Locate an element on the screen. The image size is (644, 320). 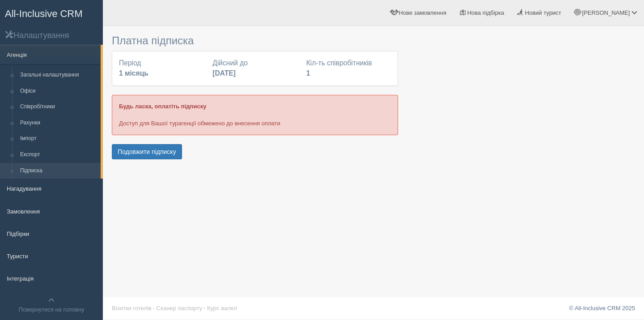
a: Загальні налаштування is located at coordinates (58, 75).